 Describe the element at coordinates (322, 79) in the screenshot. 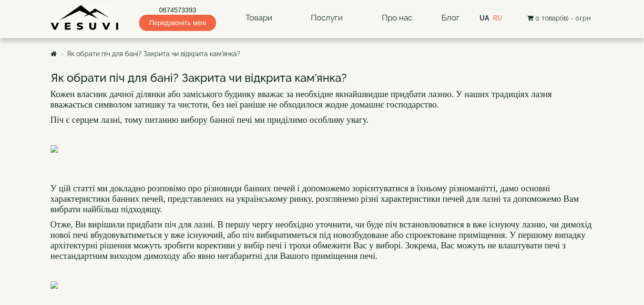

I see `h3: Як обрати піч для бані? Закрита чи відкрита кам'янка?` at that location.